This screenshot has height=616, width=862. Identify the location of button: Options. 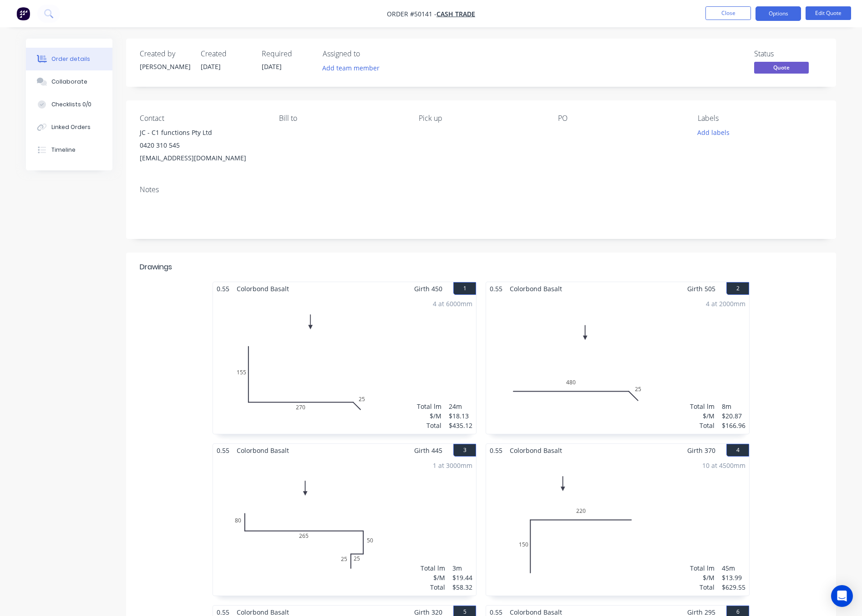
(778, 13).